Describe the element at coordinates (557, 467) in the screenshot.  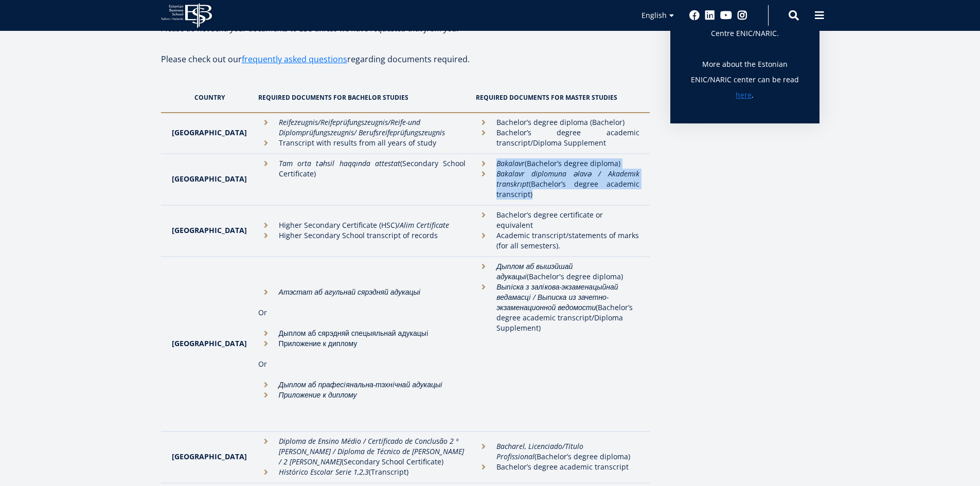
I see `li: Bachelor’s degree academic transcript` at that location.